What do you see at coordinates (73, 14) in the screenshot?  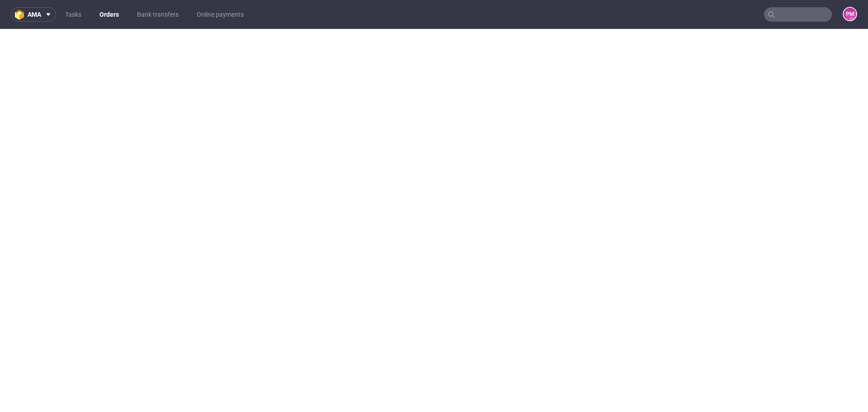 I see `a: Tasks` at bounding box center [73, 14].